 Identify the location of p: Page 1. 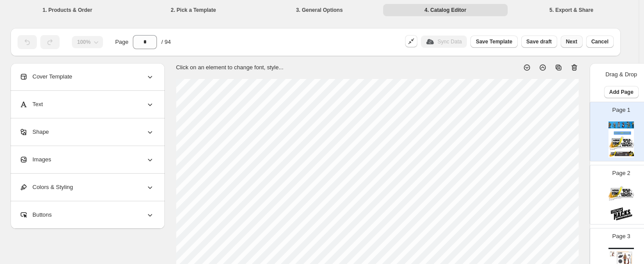
(621, 110).